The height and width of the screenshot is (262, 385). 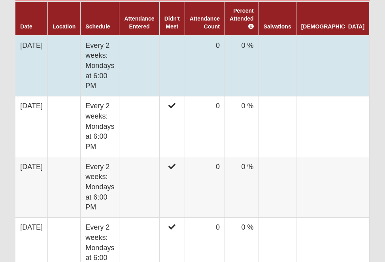 I want to click on a: Schedule, so click(x=98, y=26).